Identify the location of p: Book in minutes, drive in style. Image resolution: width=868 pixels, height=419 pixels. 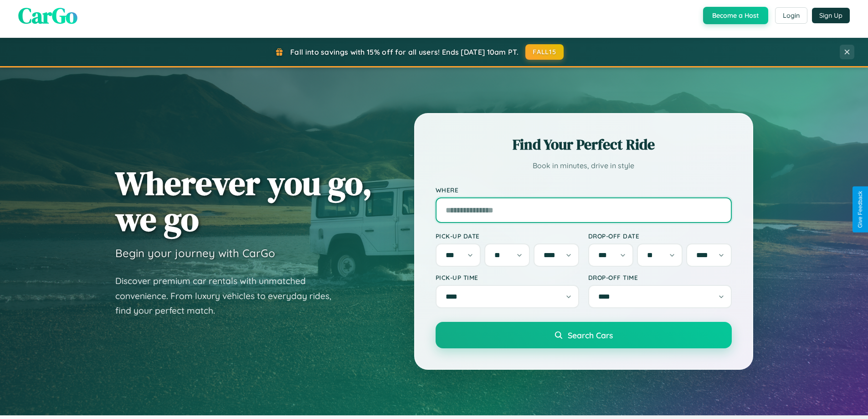
(584, 166).